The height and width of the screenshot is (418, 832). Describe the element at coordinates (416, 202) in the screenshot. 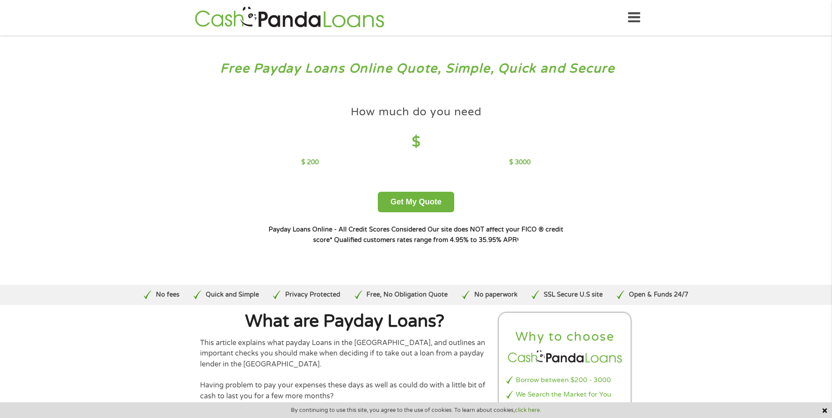

I see `button: Get My Quote` at that location.